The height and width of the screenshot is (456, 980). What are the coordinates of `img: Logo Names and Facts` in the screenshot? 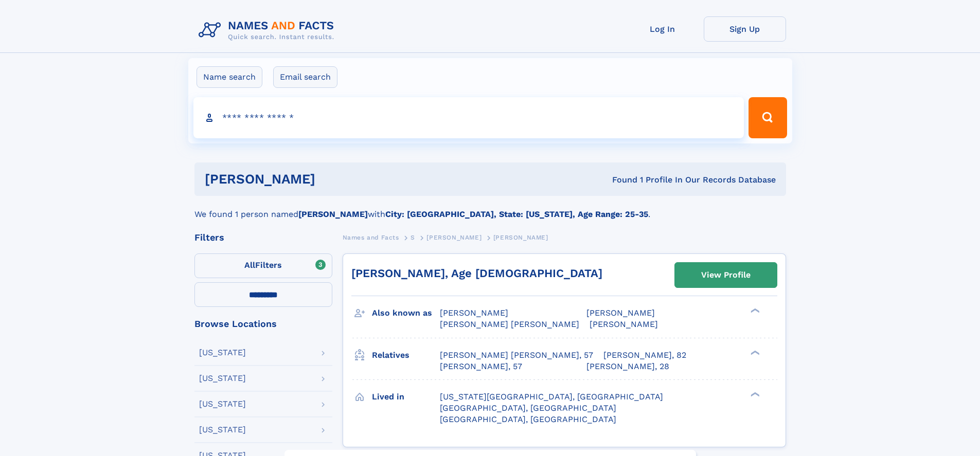 It's located at (269, 30).